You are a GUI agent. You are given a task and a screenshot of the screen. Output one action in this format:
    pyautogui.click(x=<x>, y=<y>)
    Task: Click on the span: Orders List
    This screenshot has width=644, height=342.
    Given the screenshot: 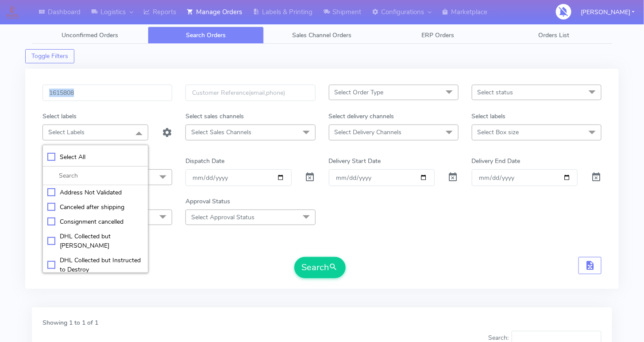 What is the action you would take?
    pyautogui.click(x=554, y=35)
    